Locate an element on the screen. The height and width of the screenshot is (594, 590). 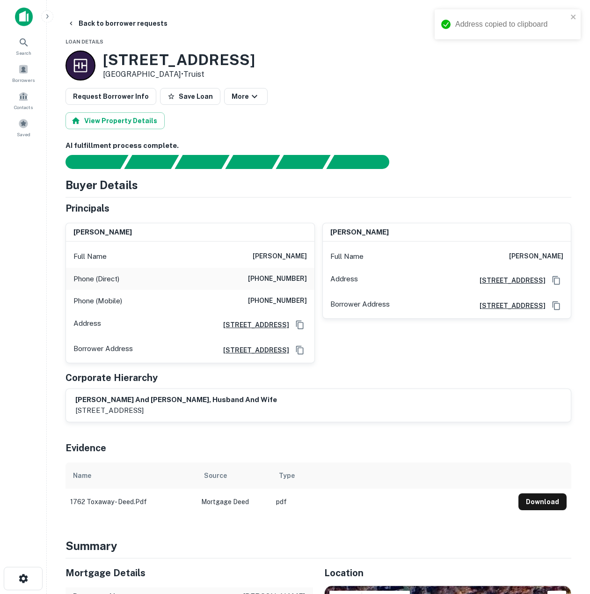
div: scrollable content is located at coordinates (318, 489).